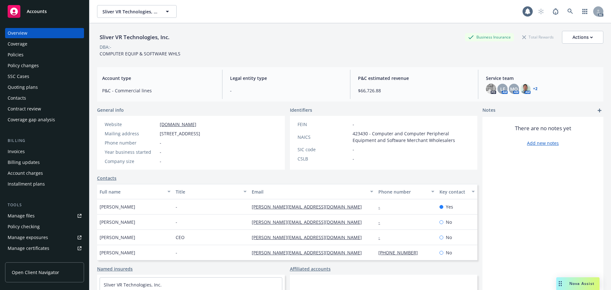  I want to click on span: COMPUTER EQUIP & SOFTWARE WHLS, so click(140, 53).